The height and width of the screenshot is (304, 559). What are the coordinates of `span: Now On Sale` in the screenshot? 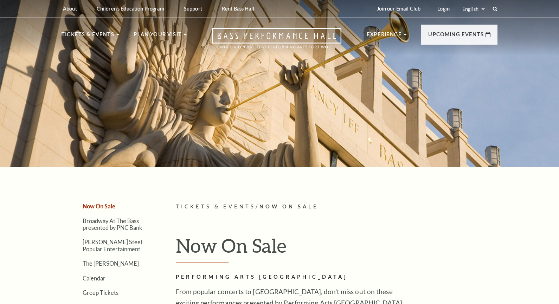 It's located at (289, 206).